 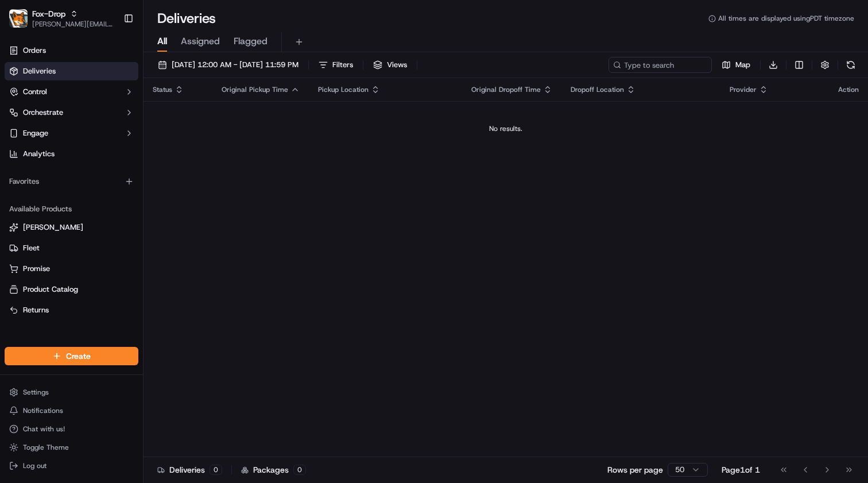 What do you see at coordinates (390, 65) in the screenshot?
I see `button: Views` at bounding box center [390, 65].